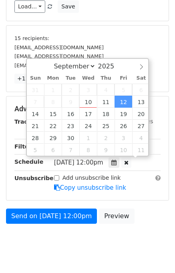 The width and height of the screenshot is (175, 273). I want to click on a: +12 more, so click(31, 79).